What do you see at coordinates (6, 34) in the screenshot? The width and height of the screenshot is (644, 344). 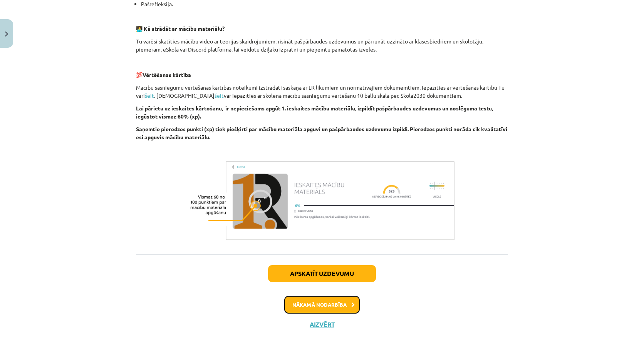 I see `img: icon-close-lesson-0947bae3869378f0d4975bcd49f059093ad1ed9edebbc8119c70593378902aed.svg` at bounding box center [6, 34].